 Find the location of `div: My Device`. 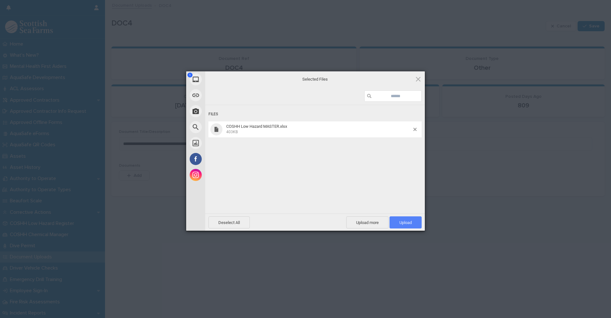

div: My Device is located at coordinates (224, 79).